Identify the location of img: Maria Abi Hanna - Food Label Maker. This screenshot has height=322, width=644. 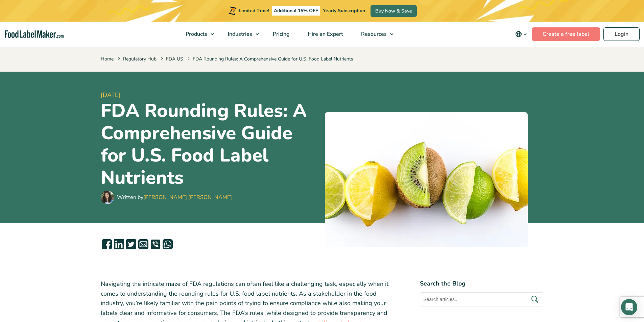
(108, 197).